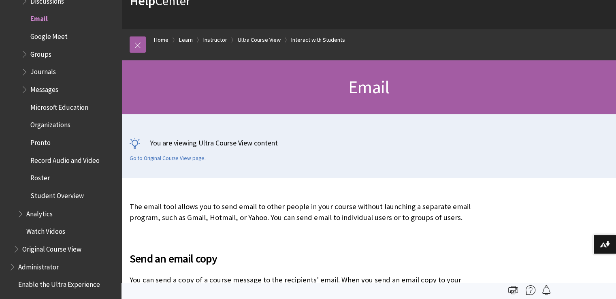  I want to click on span: Analytics, so click(39, 212).